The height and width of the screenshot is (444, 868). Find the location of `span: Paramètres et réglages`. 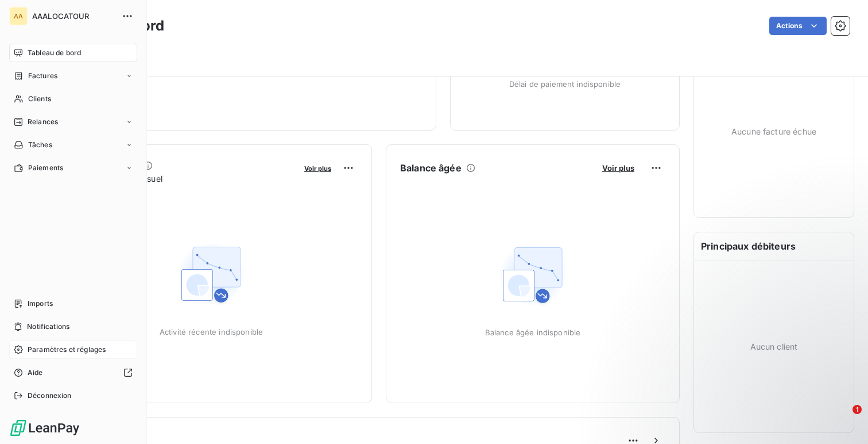

span: Paramètres et réglages is located at coordinates (66, 349).